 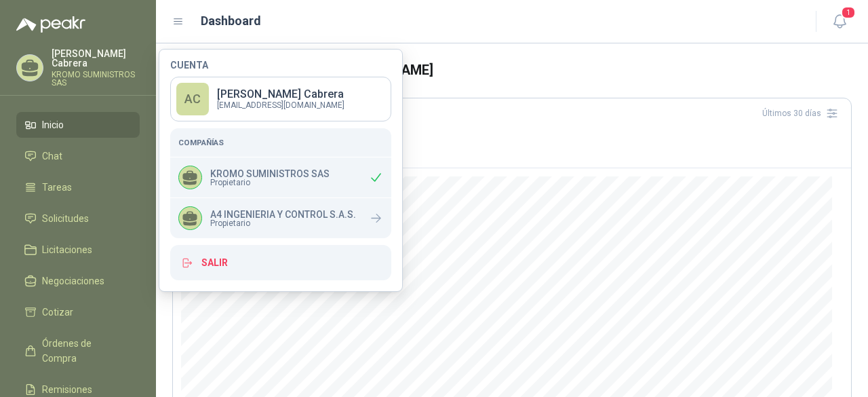 What do you see at coordinates (78, 250) in the screenshot?
I see `a: Licitaciones` at bounding box center [78, 250].